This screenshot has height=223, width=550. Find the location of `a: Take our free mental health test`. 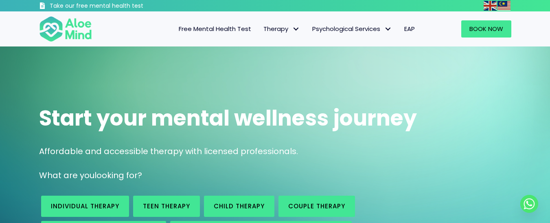

a: Take our free mental health test is located at coordinates (113, 7).